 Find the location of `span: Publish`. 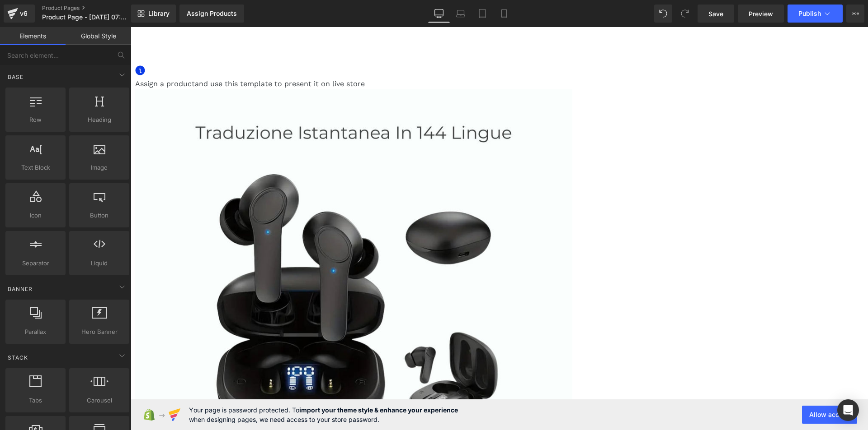

span: Publish is located at coordinates (809, 13).